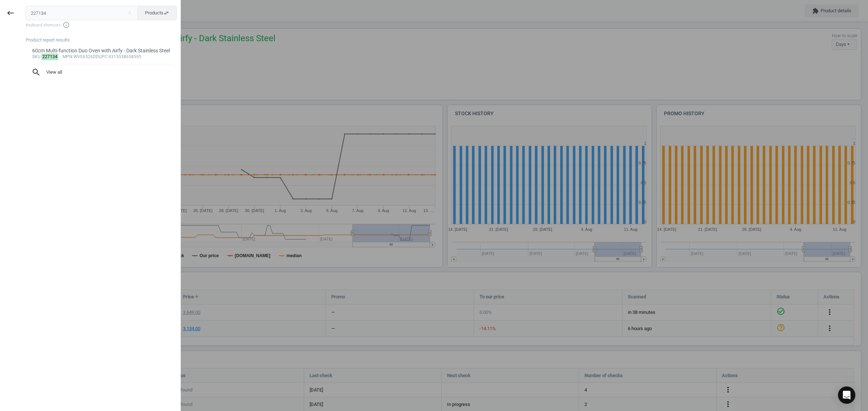  What do you see at coordinates (67, 57) in the screenshot?
I see `span: mpn` at bounding box center [67, 57].